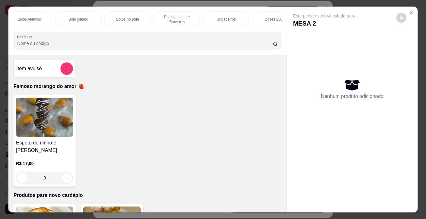 This screenshot has width=426, height=219. Describe the element at coordinates (324, 23) in the screenshot. I see `p: MESA 2` at that location.